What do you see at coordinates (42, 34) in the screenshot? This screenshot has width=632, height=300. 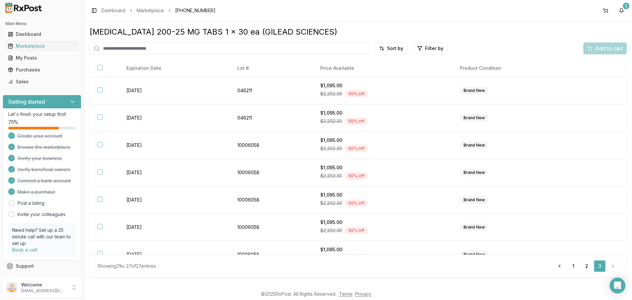 I see `div: Dashboard` at bounding box center [42, 34].